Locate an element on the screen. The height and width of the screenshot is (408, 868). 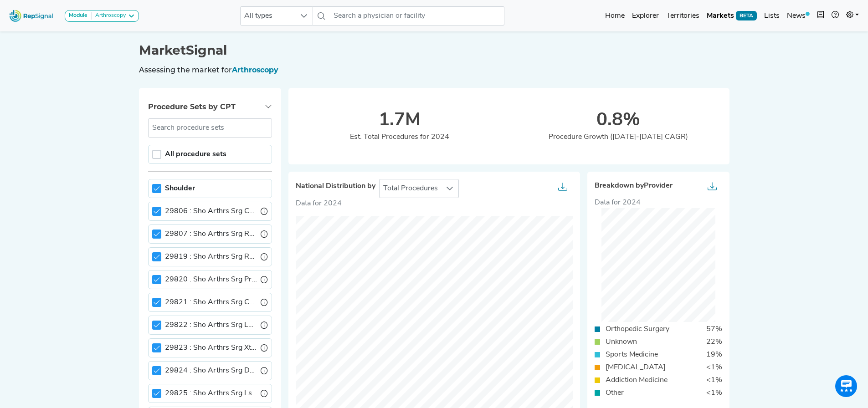
div: Orthopedic Surgery is located at coordinates (637, 329).